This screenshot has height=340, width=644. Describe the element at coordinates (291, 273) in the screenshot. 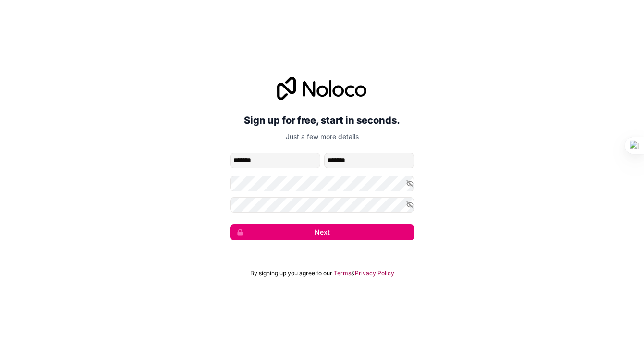

I see `span: By signing up you agree to our` at that location.